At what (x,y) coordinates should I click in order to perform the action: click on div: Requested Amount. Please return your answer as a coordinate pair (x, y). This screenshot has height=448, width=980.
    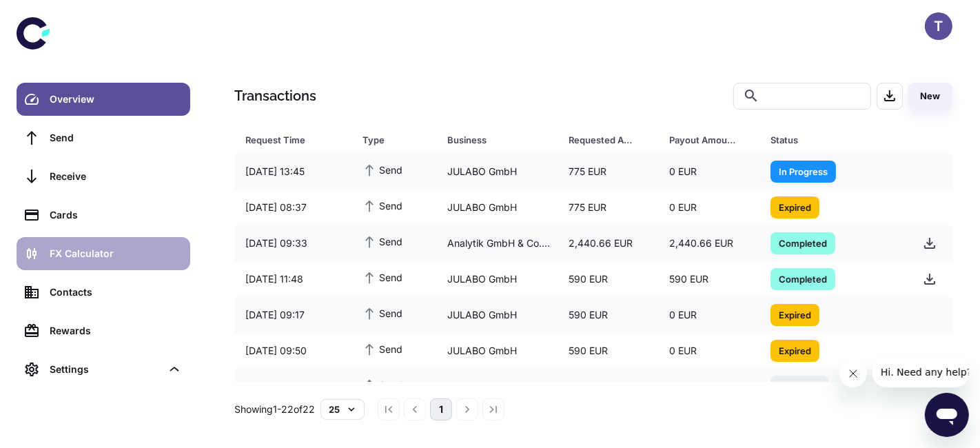
    Looking at the image, I should click on (602, 140).